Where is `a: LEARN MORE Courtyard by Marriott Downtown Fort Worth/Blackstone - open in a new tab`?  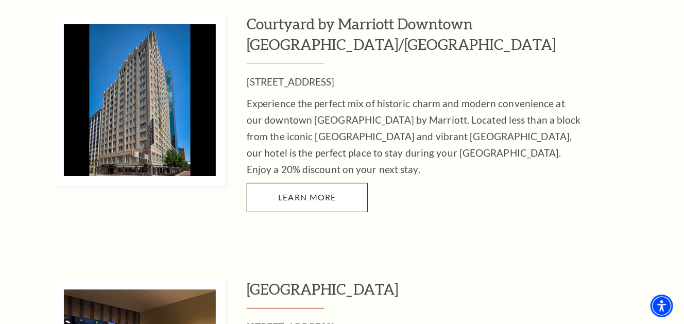 a: LEARN MORE Courtyard by Marriott Downtown Fort Worth/Blackstone - open in a new tab is located at coordinates (307, 197).